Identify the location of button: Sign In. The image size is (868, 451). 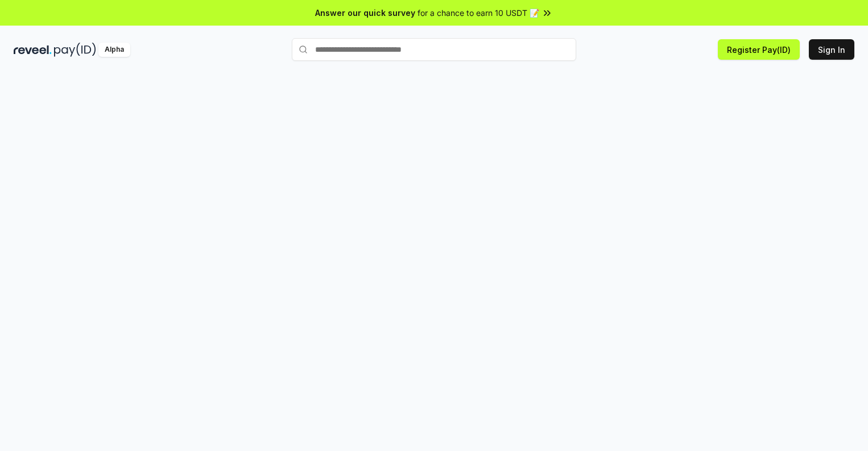
(831, 49).